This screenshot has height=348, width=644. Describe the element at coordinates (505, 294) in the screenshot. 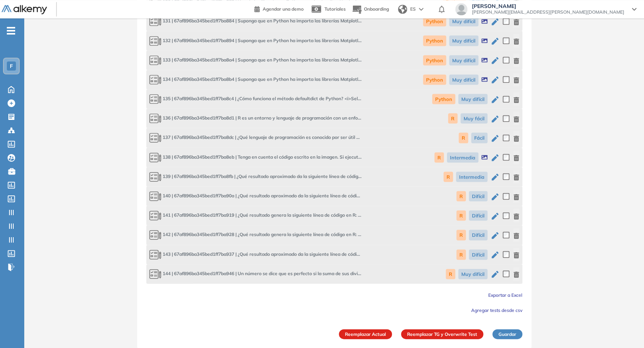

I see `button: Exportar a Excel` at that location.